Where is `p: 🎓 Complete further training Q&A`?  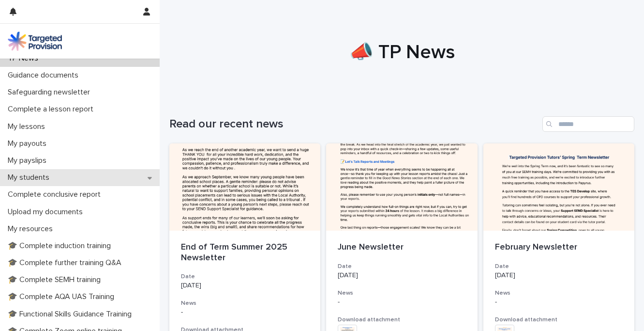
p: 🎓 Complete further training Q&A is located at coordinates (66, 263).